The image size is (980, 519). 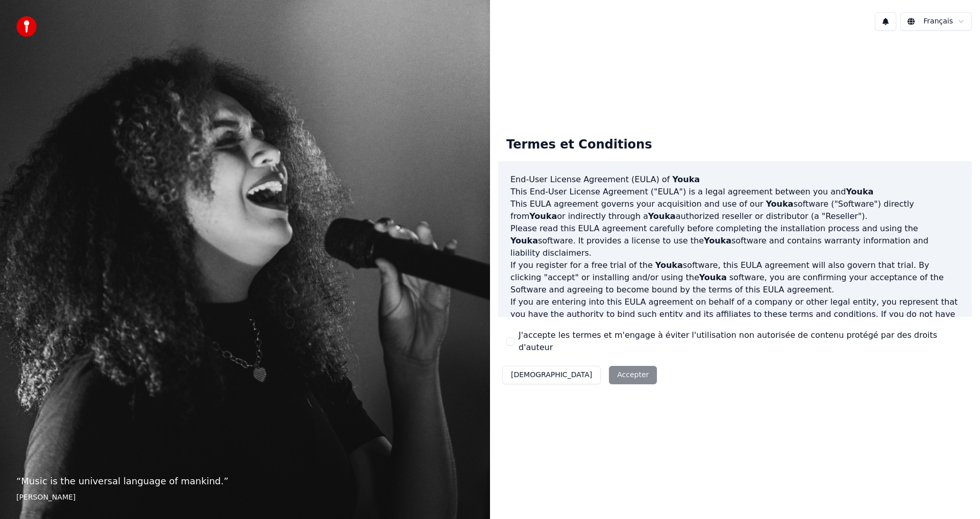 I want to click on h3: End-User License Agreement (EULA) of, so click(x=735, y=180).